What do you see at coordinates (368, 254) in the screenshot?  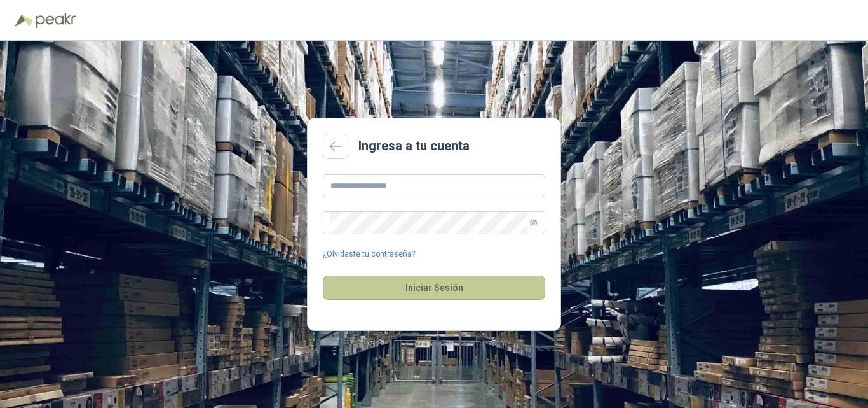 I see `a: ¿Olvidaste tu contraseña?` at bounding box center [368, 254].